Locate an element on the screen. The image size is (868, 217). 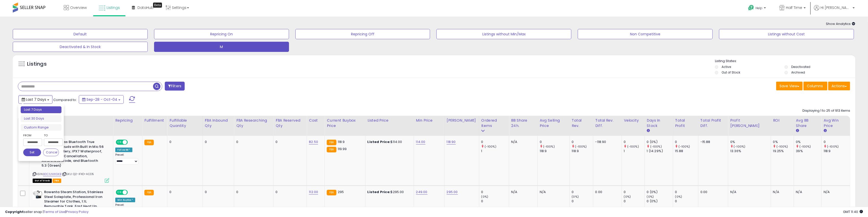
button: Listings without Min/Max is located at coordinates (504, 34).